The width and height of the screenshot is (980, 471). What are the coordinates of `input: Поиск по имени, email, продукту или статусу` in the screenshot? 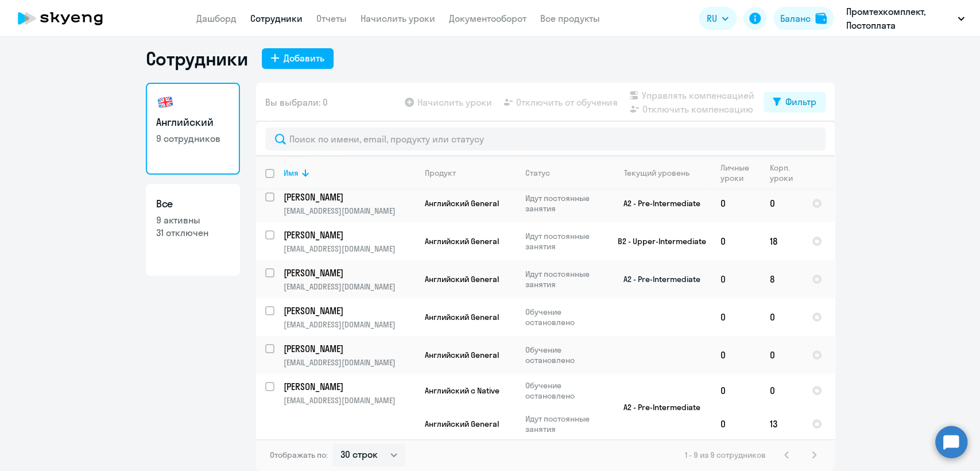 It's located at (545, 139).